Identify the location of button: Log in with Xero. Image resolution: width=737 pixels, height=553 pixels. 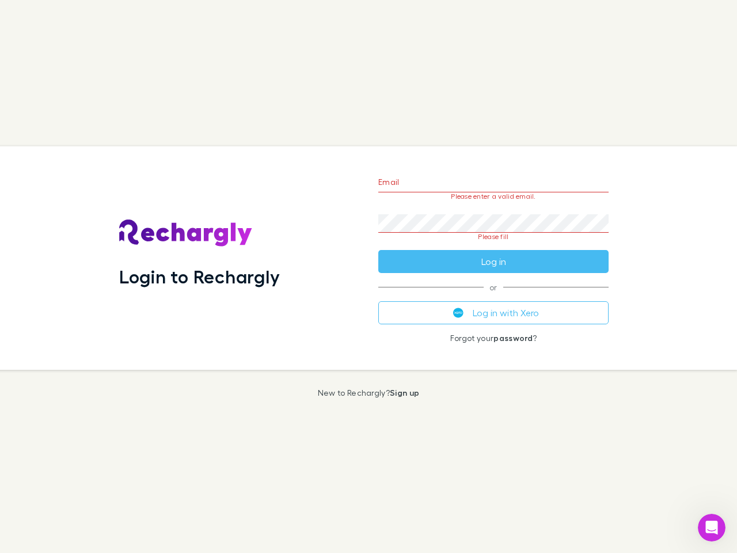
(493, 313).